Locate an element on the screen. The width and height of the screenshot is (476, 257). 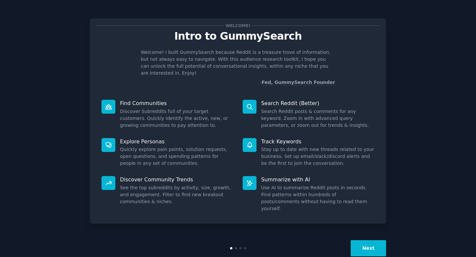
p: Discover Community Trends is located at coordinates (176, 179).